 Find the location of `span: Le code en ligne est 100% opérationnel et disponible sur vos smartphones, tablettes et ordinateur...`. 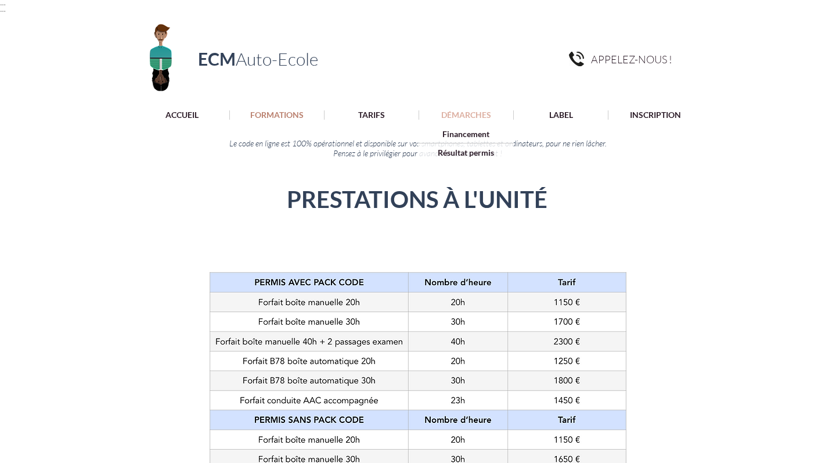

span: Le code en ligne est 100% opérationnel et disponible sur vos smartphones, tablettes et ordinateur... is located at coordinates (418, 143).